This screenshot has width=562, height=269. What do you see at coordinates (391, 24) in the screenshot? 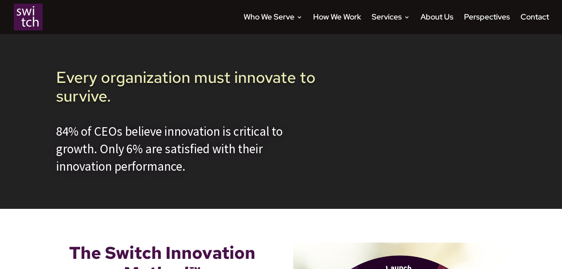
I see `a: Services` at bounding box center [391, 24].